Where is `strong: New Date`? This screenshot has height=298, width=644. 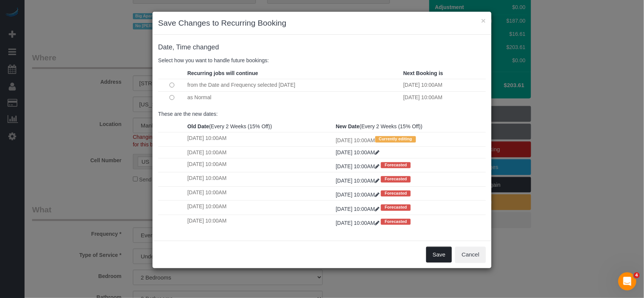 strong: New Date is located at coordinates (348, 126).